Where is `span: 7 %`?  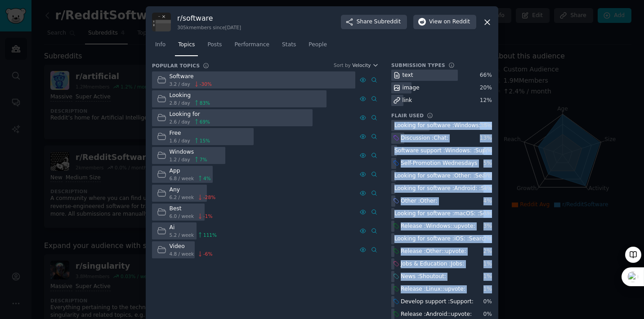 span: 7 % is located at coordinates (203, 160).